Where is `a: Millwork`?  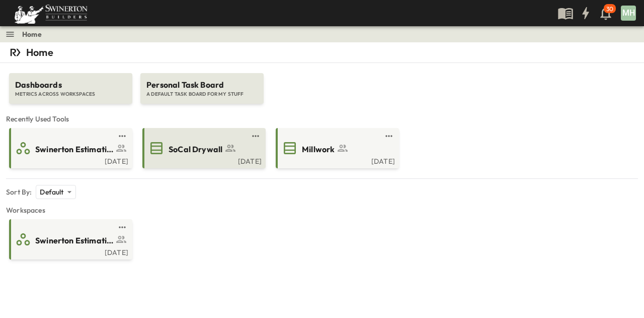 a: Millwork is located at coordinates (336, 148).